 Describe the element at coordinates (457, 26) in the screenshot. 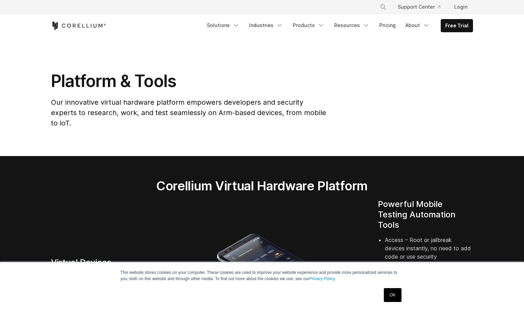

I see `a: Free Trial` at that location.